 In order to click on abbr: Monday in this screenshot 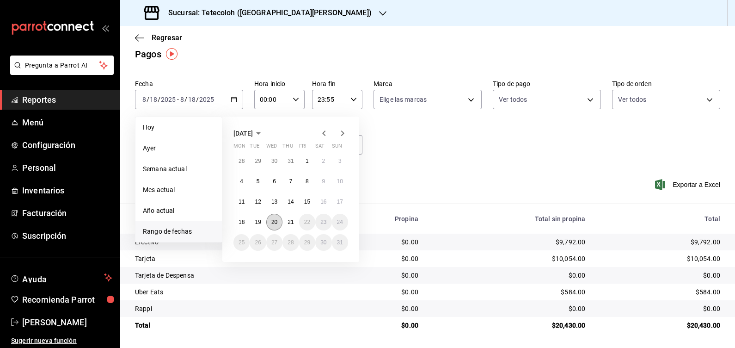, I will do `click(240, 148)`.